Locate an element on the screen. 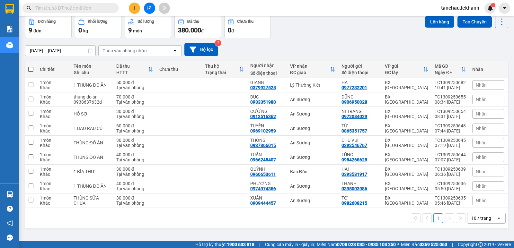 Image resolution: width=514 pixels, height=248 pixels. div: 1 THÙNG ĐỒ ĂN is located at coordinates (92, 85).